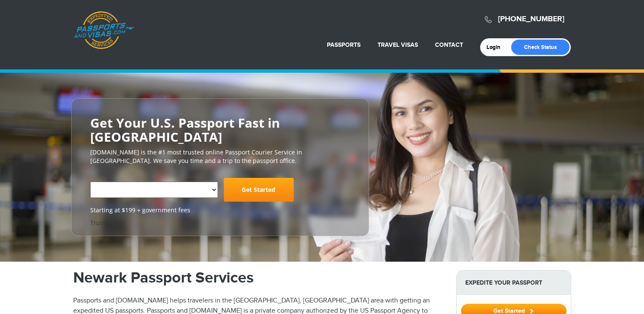 The image size is (644, 314). I want to click on a: Passports, so click(344, 45).